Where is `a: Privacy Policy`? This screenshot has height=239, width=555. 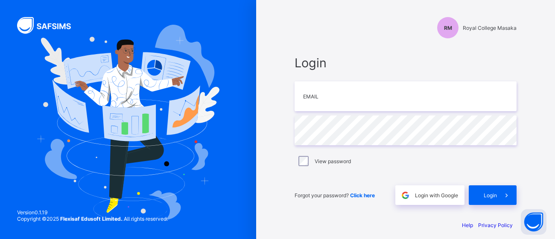
a: Privacy Policy is located at coordinates (495, 225).